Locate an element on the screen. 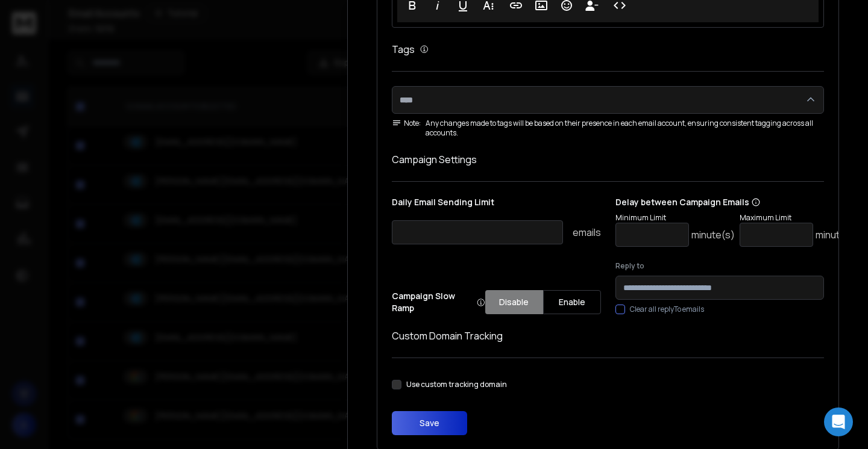 The width and height of the screenshot is (868, 449). div: Any changes made to tags will be based on their presence in each email account, ensuring consiste... is located at coordinates (608, 128).